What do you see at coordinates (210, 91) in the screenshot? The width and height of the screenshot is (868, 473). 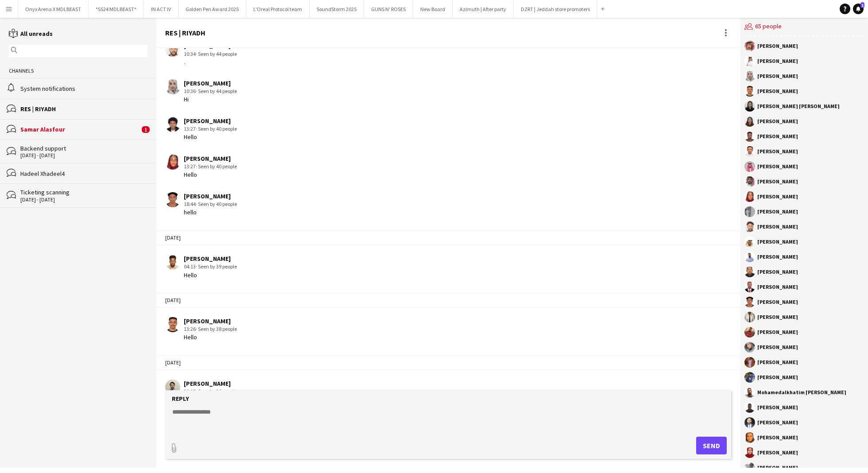 I see `div: 10:36` at bounding box center [210, 91].